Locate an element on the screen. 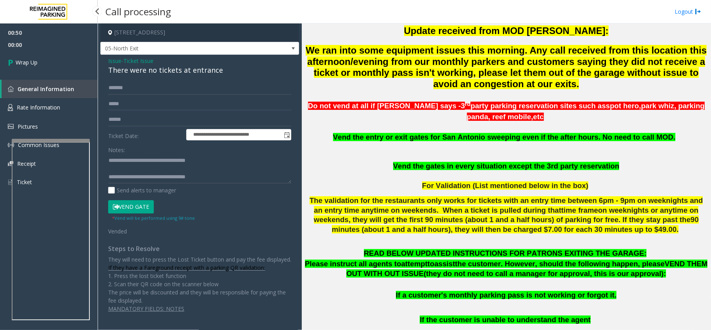 The image size is (711, 330). span: Toggle popup is located at coordinates (287, 135).